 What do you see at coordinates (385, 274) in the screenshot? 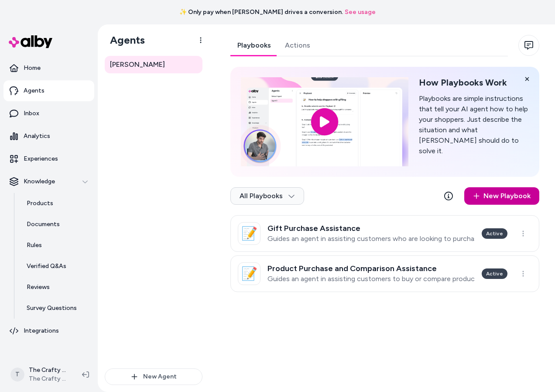
I see `a: 📝Product Purchase and Comparison AssistanceGuides an agent in assisting customers to buy or compa...` at bounding box center [385, 274].